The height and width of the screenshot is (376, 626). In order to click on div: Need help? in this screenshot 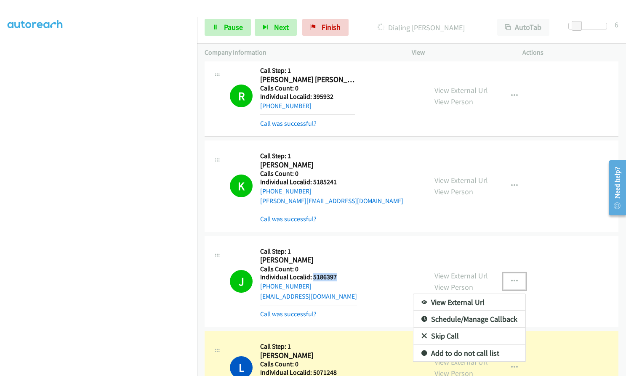, I will do `click(16, 28)`.